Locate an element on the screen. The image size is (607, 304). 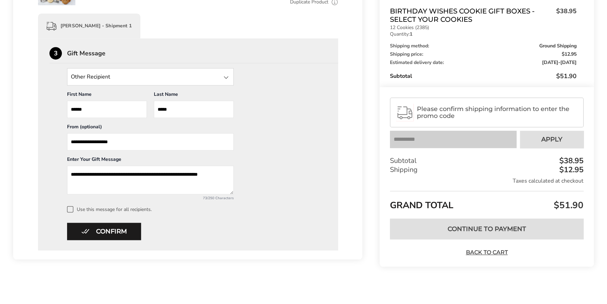
div: Estimated delivery date: is located at coordinates (483, 63).